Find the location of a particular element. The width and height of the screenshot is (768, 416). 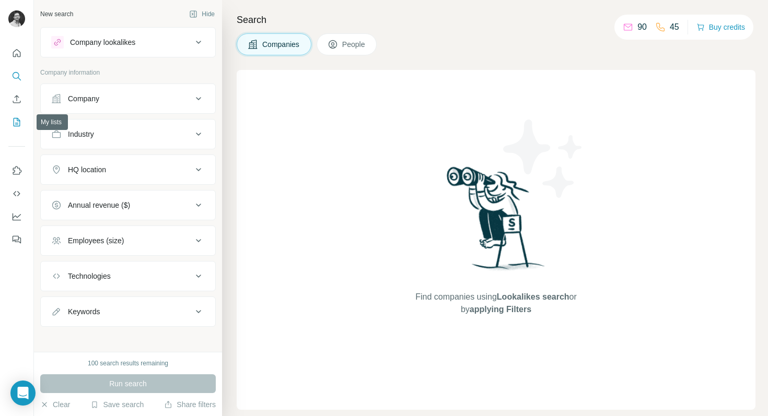

div: HQ location is located at coordinates (87, 170).